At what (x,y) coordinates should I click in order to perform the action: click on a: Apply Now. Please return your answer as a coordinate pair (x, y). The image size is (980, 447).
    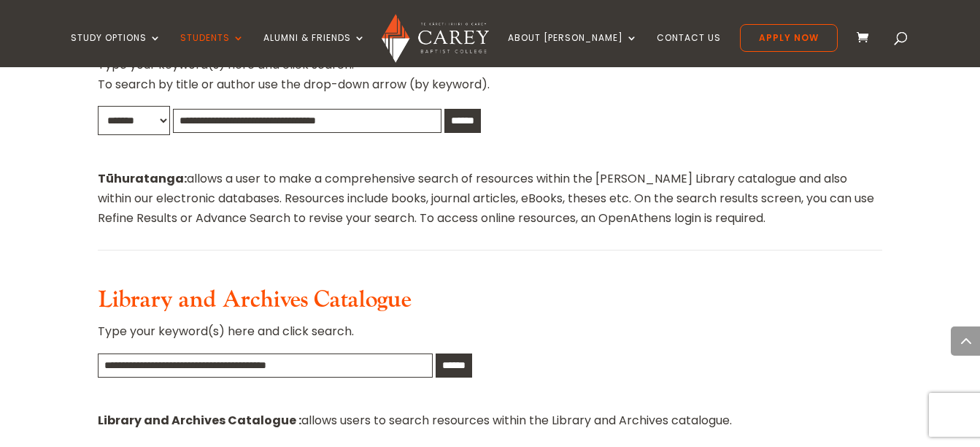
    Looking at the image, I should click on (788, 38).